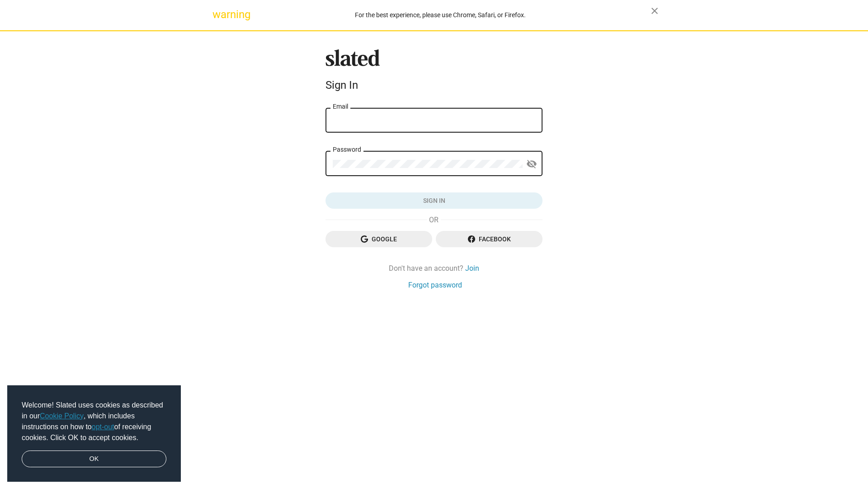 The image size is (868, 489). I want to click on a: Join, so click(472, 268).